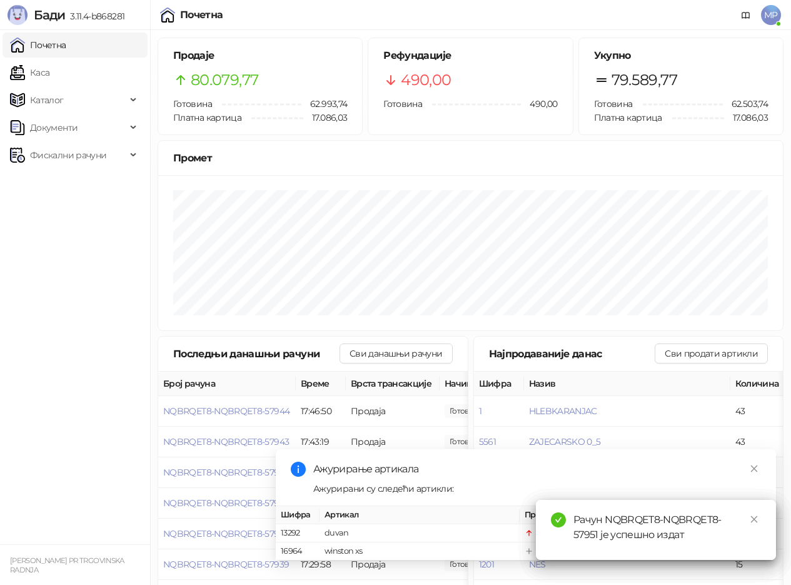 The width and height of the screenshot is (791, 585). I want to click on h5: Укупно, so click(681, 56).